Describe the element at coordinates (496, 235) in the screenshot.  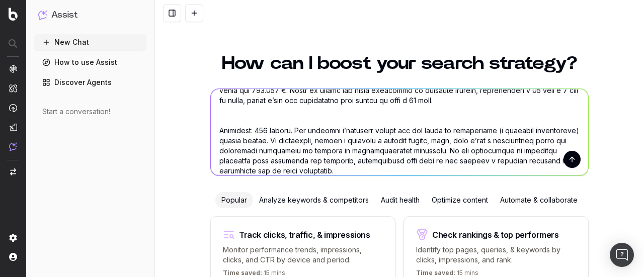
I see `div: Check rankings & top performers` at that location.